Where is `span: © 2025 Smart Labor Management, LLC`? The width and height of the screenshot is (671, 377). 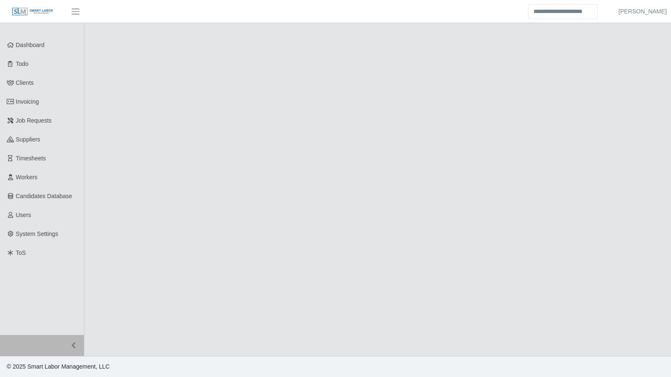 span: © 2025 Smart Labor Management, LLC is located at coordinates (58, 366).